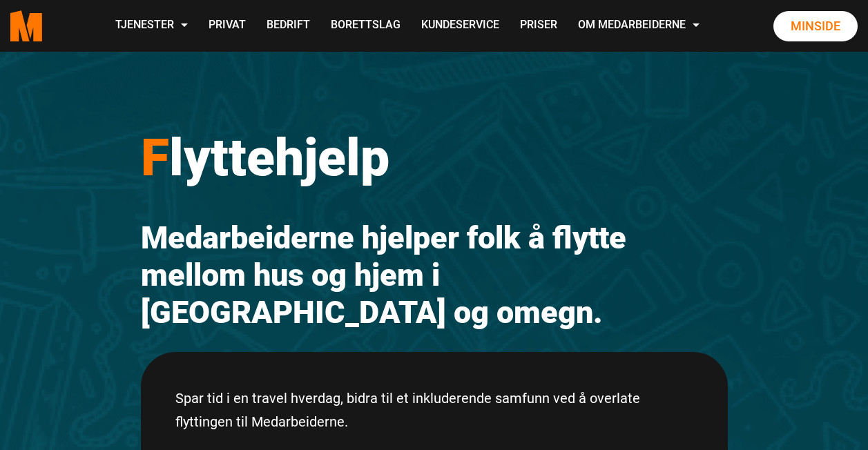 The height and width of the screenshot is (450, 868). I want to click on a: Minside, so click(816, 26).